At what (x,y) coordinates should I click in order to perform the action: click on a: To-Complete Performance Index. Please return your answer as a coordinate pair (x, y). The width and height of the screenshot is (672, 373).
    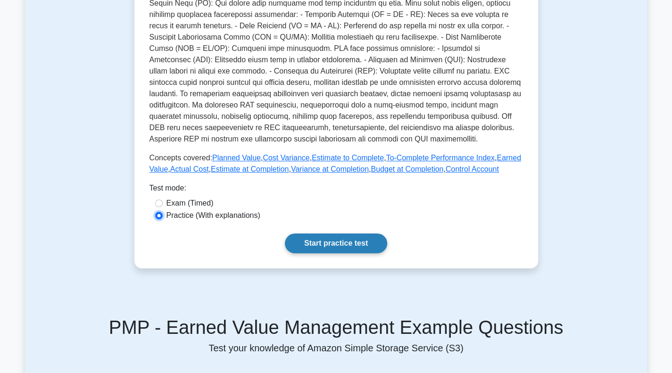
    Looking at the image, I should click on (440, 158).